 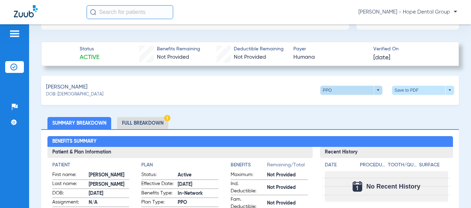 What do you see at coordinates (26, 11) in the screenshot?
I see `img: Zuub Logo` at bounding box center [26, 11].